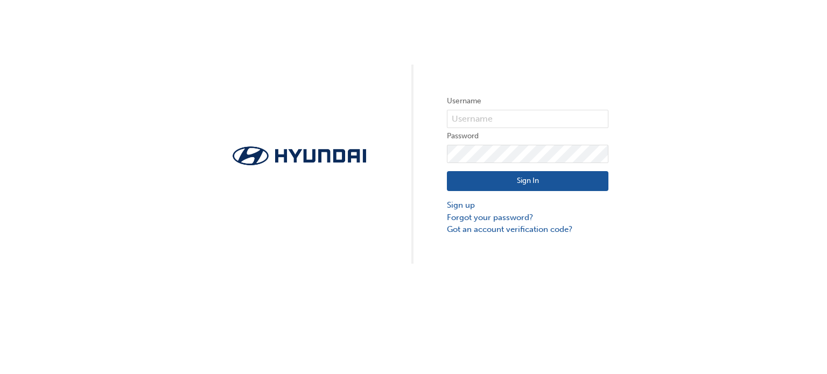 Image resolution: width=827 pixels, height=374 pixels. Describe the element at coordinates (527, 136) in the screenshot. I see `label: Password` at that location.